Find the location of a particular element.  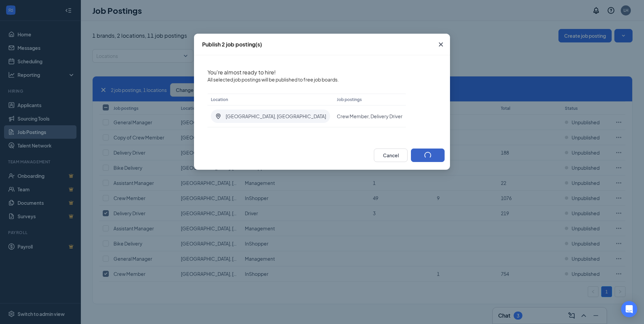

div: Open Intercom Messenger is located at coordinates (629, 309).